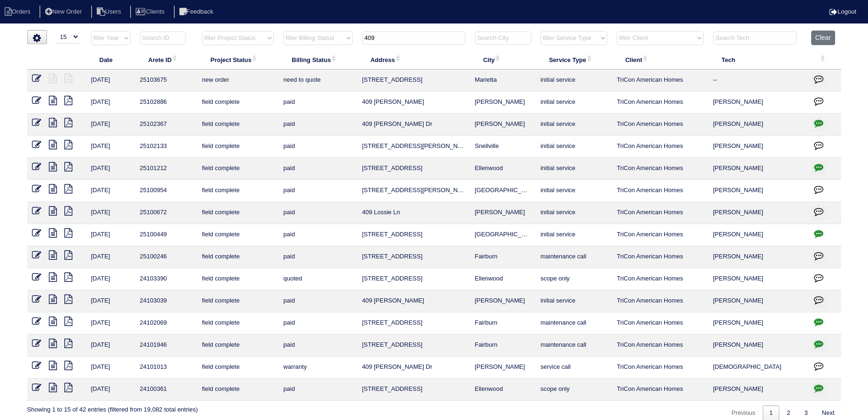 The width and height of the screenshot is (868, 420). Describe the element at coordinates (166, 235) in the screenshot. I see `td: 25100449` at that location.